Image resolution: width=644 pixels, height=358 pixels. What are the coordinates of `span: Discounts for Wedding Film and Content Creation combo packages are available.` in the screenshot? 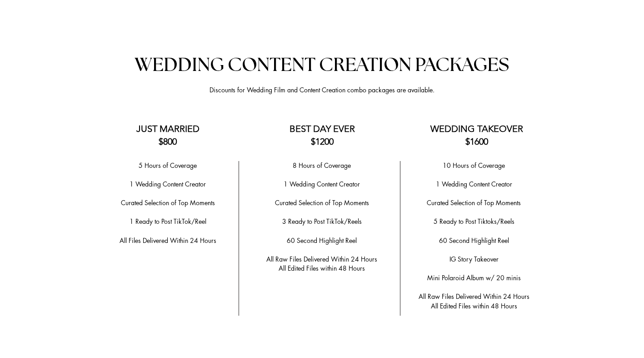 It's located at (322, 90).